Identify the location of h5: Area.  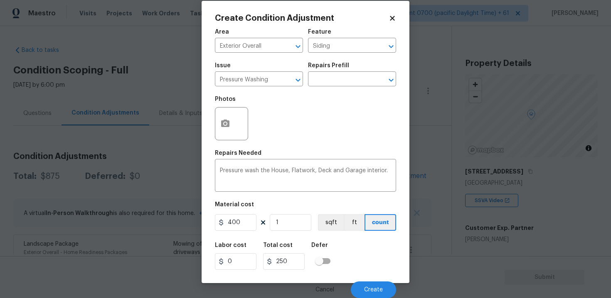
(222, 32).